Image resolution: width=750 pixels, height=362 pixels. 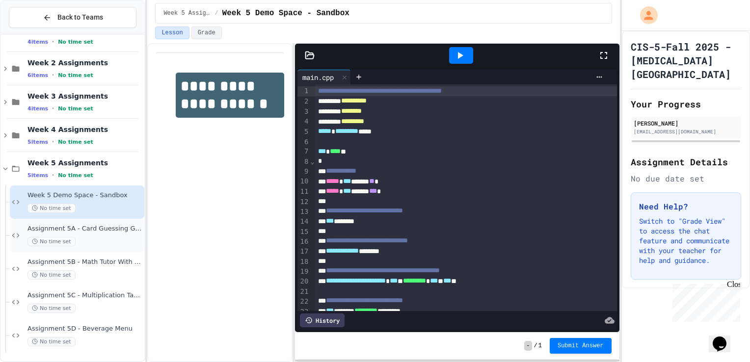 I want to click on div: 14, so click(x=303, y=222).